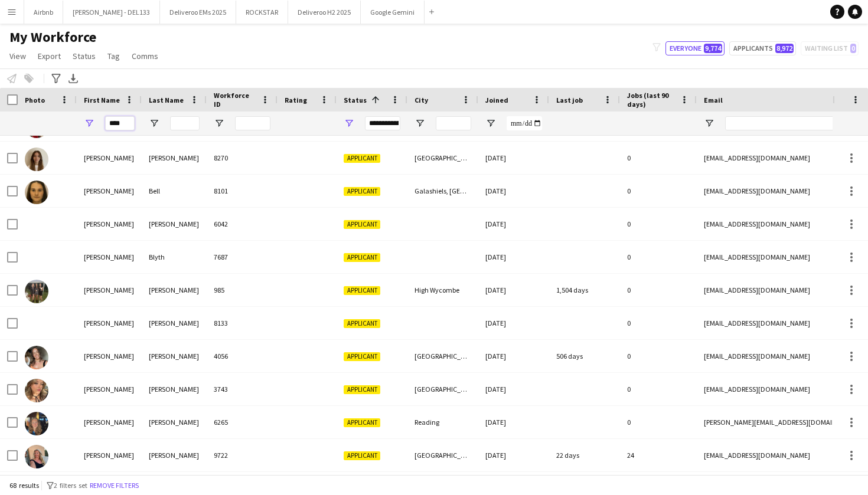 The image size is (868, 495). What do you see at coordinates (713, 100) in the screenshot?
I see `span: Email` at bounding box center [713, 100].